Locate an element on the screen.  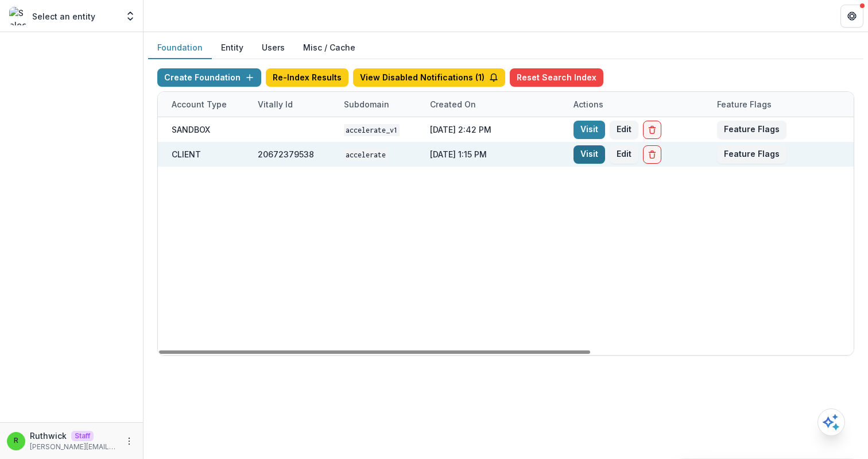
button: Reset Search Index is located at coordinates (556, 77).